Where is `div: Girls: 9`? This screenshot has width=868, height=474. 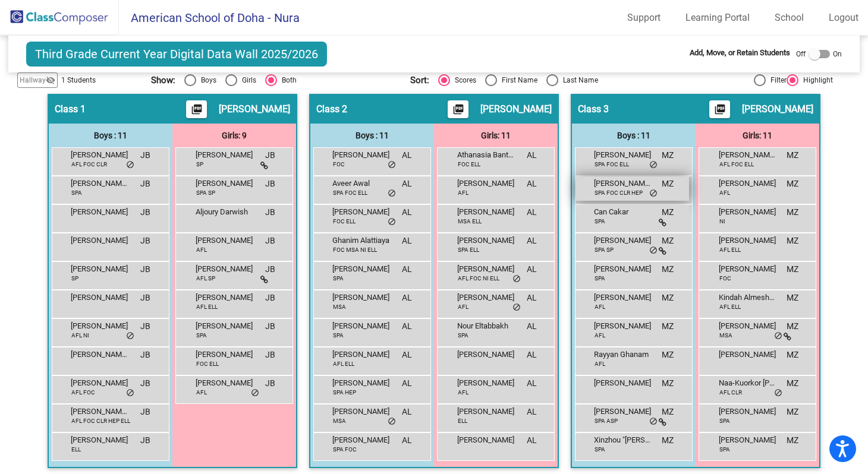
div: Girls: 9 is located at coordinates (234, 135).